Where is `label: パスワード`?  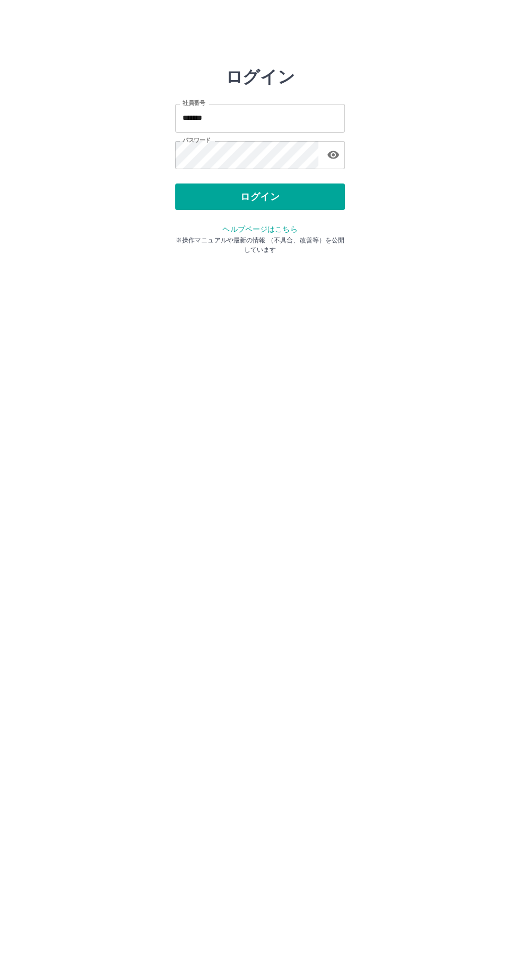
label: パスワード is located at coordinates (196, 140).